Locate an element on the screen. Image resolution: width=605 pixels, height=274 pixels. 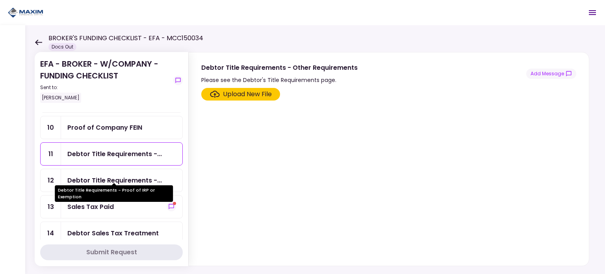
button: Submit Request is located at coordinates (111, 252).